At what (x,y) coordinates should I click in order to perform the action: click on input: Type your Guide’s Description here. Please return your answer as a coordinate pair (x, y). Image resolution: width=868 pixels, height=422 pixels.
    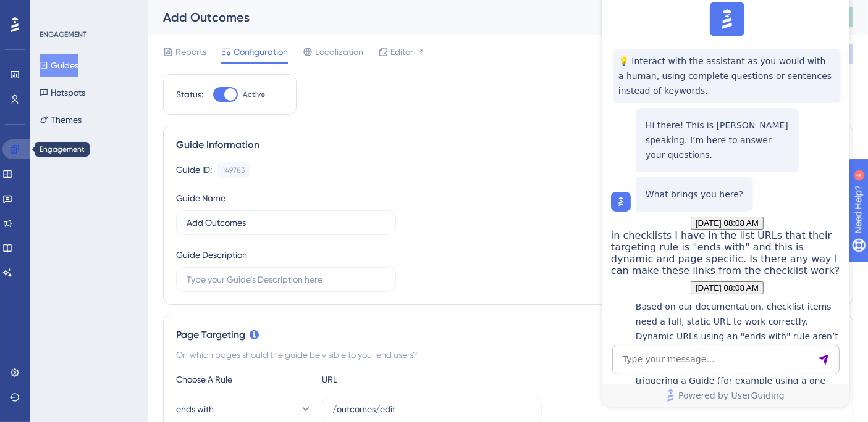
    Looking at the image, I should click on (286, 279).